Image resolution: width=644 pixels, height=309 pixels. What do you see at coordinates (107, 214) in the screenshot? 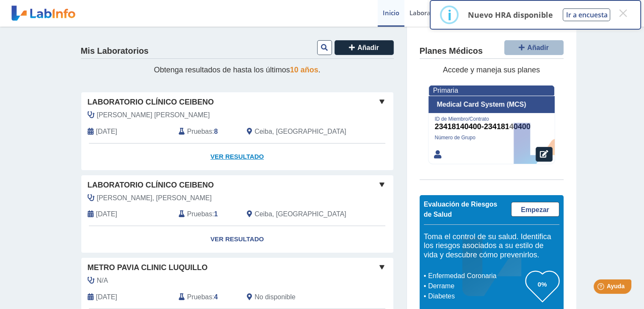
I see `span: 2025-05-17` at bounding box center [107, 214].